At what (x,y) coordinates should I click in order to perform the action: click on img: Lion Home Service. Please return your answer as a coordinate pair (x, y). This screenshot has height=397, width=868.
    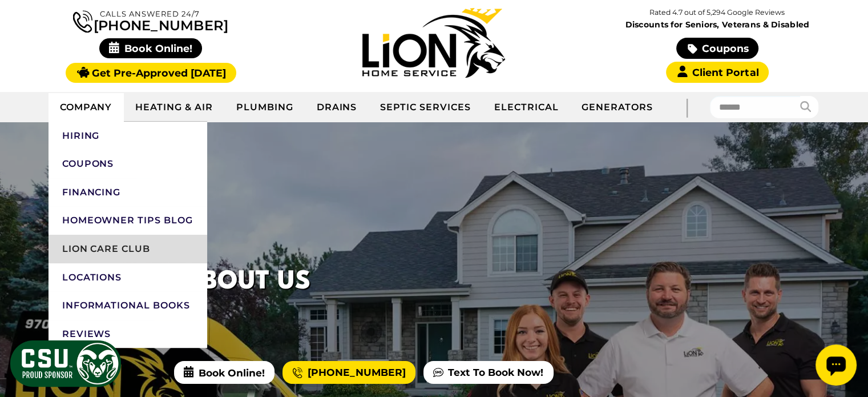
    Looking at the image, I should click on (434, 43).